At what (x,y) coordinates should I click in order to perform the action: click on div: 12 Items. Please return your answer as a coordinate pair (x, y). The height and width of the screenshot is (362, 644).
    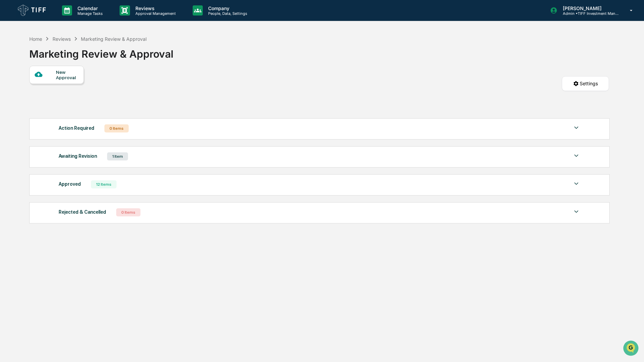
    Looking at the image, I should click on (104, 184).